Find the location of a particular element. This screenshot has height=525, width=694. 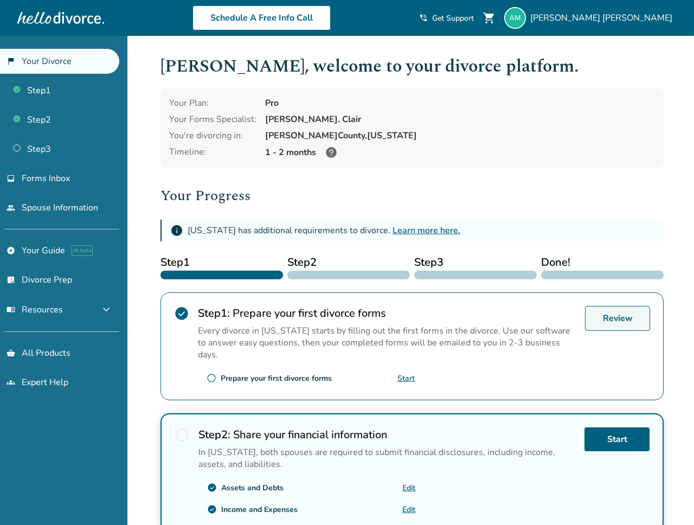

span: Resources is located at coordinates (35, 310).